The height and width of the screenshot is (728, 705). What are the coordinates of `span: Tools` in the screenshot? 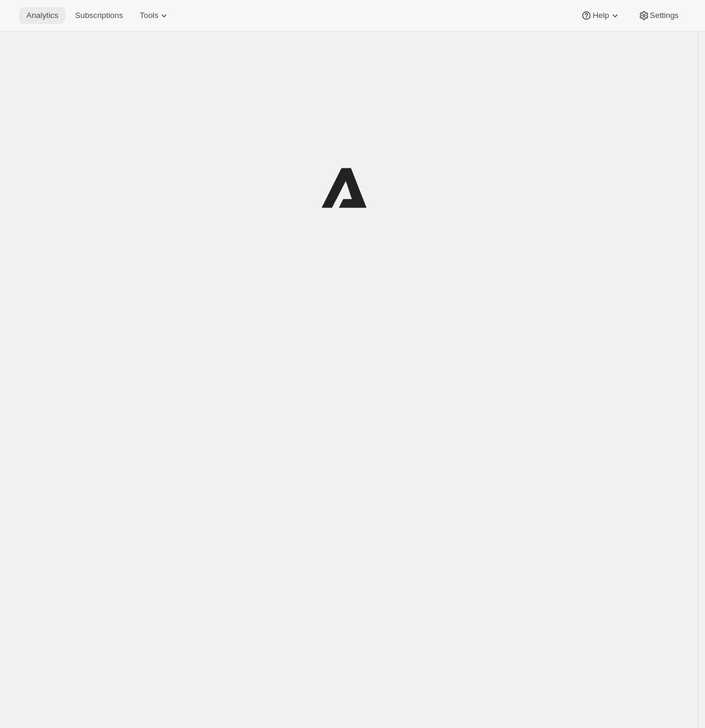 It's located at (148, 16).